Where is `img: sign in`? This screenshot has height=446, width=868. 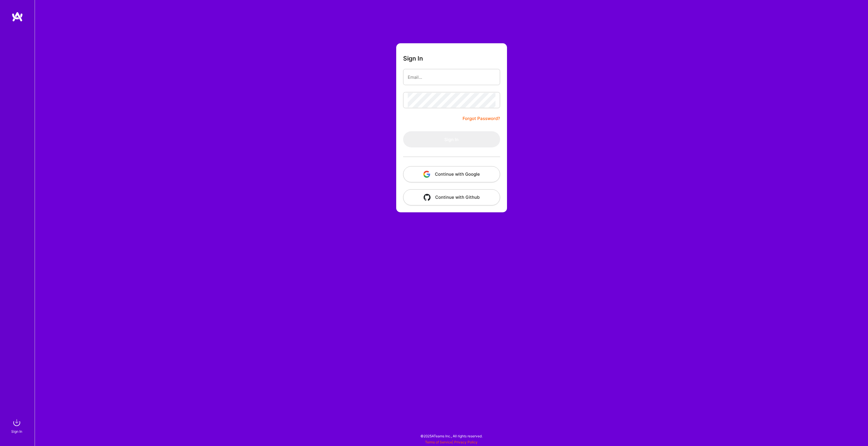
img: sign in is located at coordinates (17, 423).